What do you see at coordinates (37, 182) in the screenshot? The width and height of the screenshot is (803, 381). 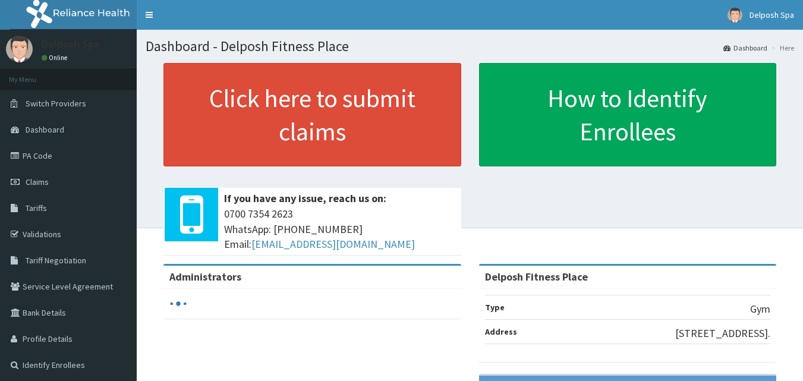 I see `span: Claims` at bounding box center [37, 182].